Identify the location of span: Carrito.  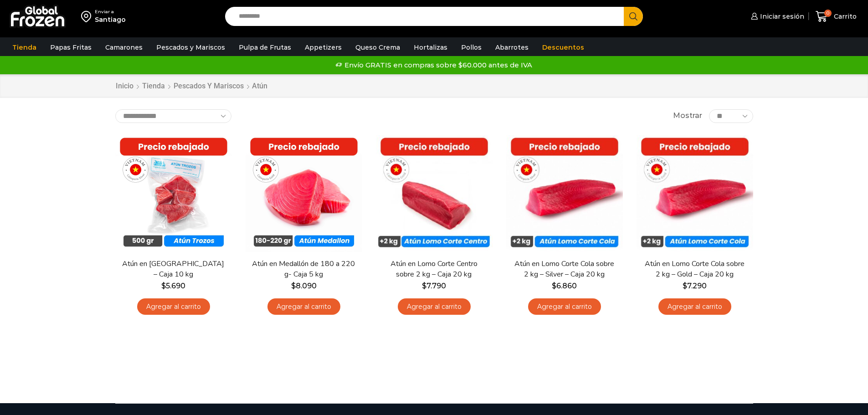
(843, 16).